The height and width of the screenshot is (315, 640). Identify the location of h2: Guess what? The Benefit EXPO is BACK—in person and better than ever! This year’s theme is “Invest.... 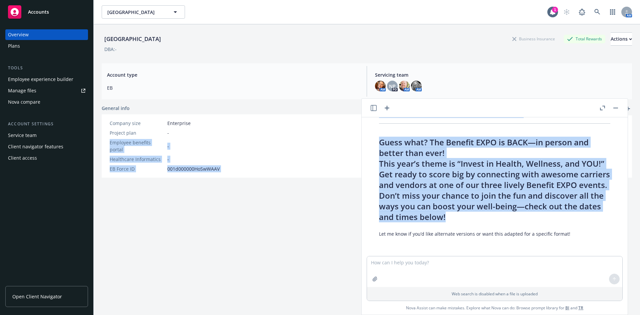
(494, 180).